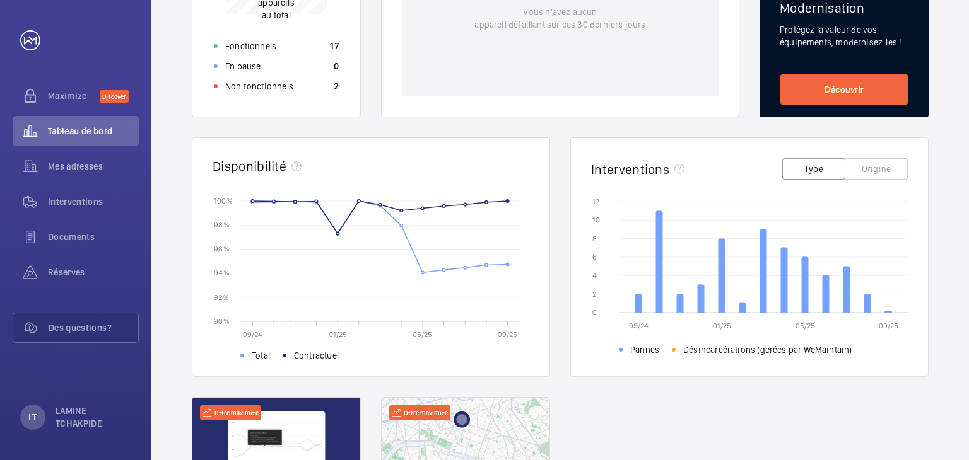 The width and height of the screenshot is (969, 460). I want to click on a: Découvrir, so click(844, 90).